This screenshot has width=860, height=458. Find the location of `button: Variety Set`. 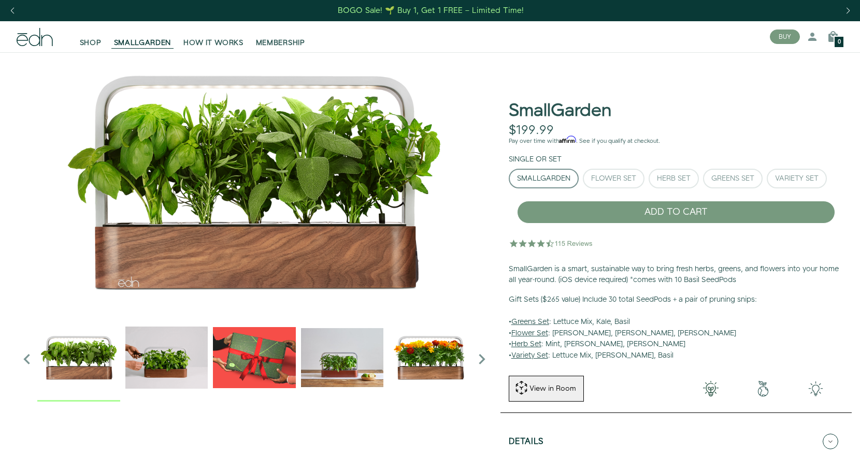

button: Variety Set is located at coordinates (797, 179).